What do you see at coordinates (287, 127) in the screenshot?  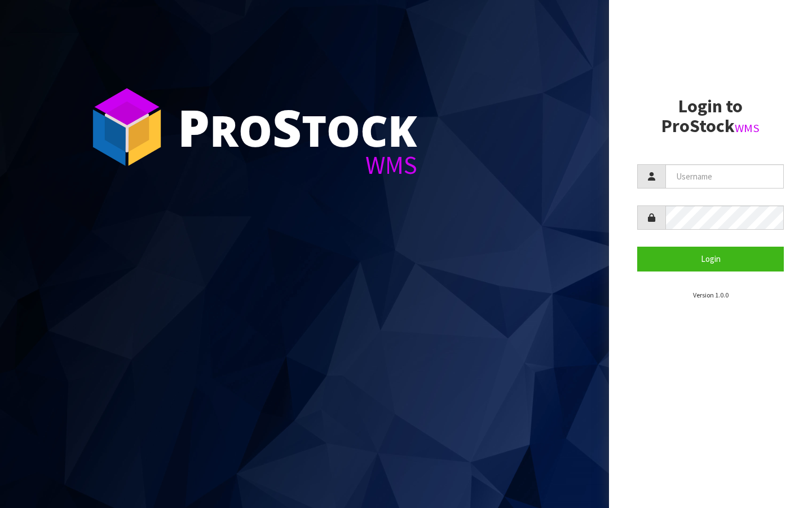 I see `span: S` at bounding box center [287, 127].